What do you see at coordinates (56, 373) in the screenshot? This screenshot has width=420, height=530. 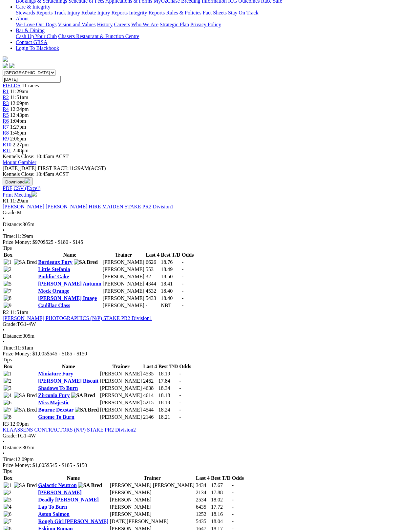 I see `a: Miniature Fury` at bounding box center [56, 373].